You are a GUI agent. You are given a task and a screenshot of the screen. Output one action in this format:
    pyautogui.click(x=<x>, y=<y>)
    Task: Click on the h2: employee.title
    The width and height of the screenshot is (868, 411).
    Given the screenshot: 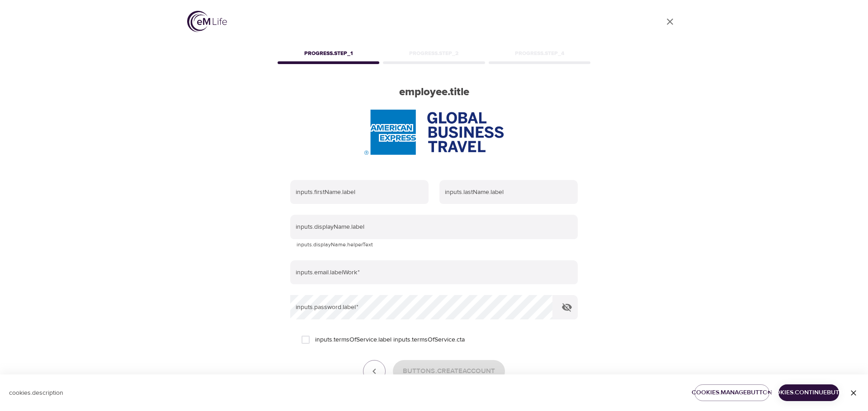 What is the action you would take?
    pyautogui.click(x=434, y=92)
    